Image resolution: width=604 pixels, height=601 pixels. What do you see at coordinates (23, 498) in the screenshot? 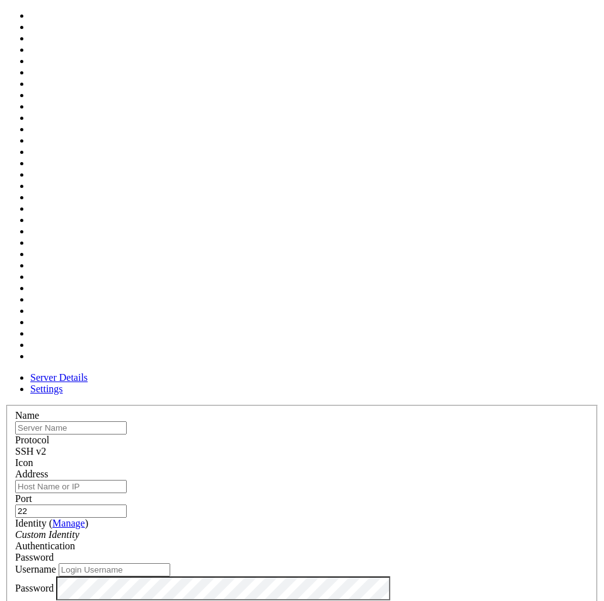
I see `label: Port` at bounding box center [23, 498].